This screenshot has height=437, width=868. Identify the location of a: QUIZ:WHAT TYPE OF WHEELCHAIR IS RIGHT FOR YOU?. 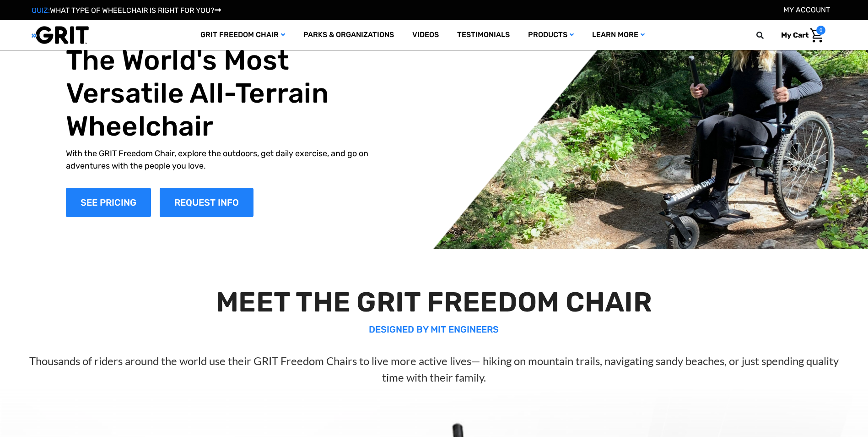
(126, 10).